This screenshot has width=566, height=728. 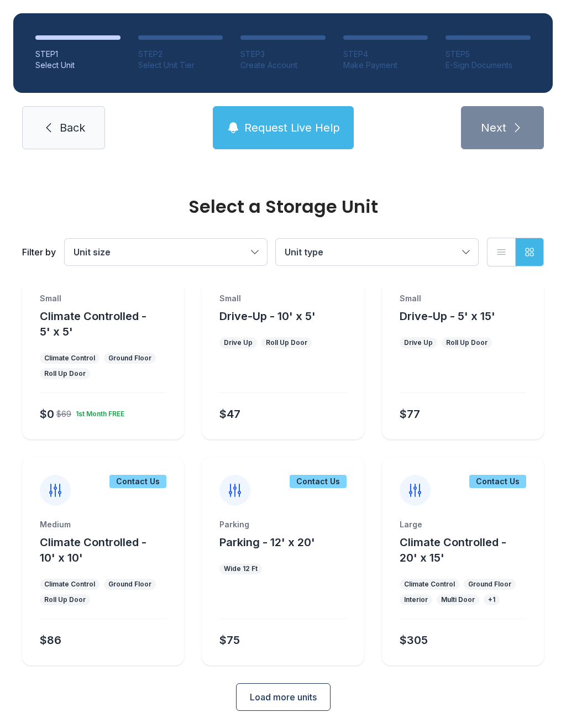 I want to click on button: Parking - 12' x 20', so click(x=267, y=542).